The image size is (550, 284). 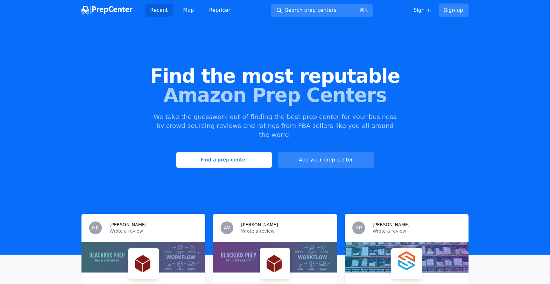 I want to click on a: Sign up, so click(x=454, y=10).